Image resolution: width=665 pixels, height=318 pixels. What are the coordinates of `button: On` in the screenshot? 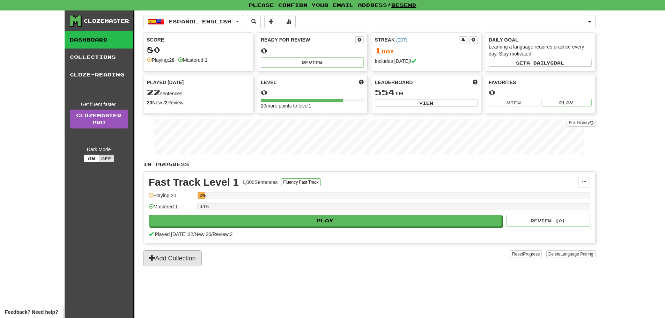 It's located at (91, 158).